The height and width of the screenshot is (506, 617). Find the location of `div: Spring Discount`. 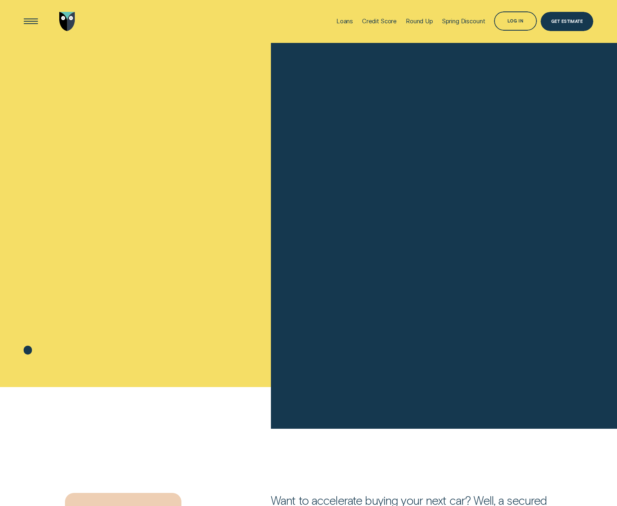

div: Spring Discount is located at coordinates (464, 21).